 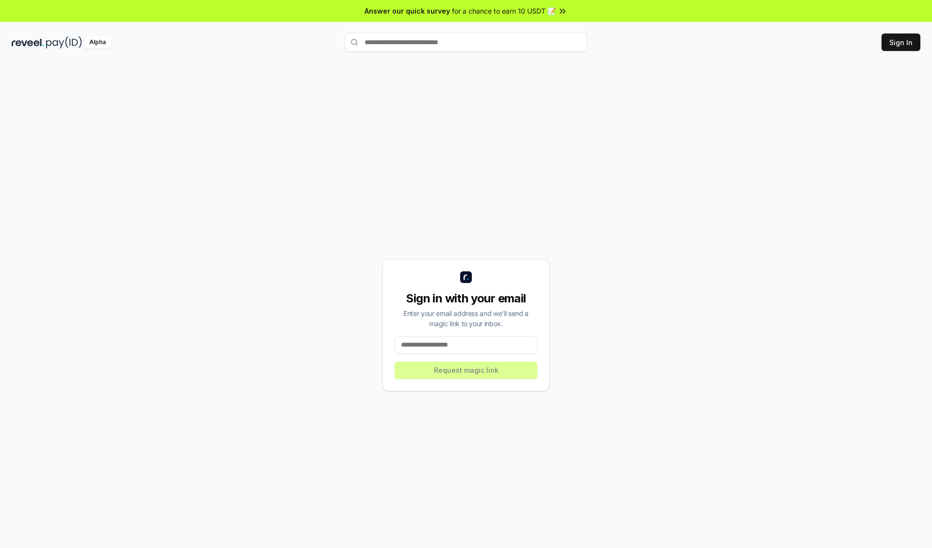 I want to click on button: Sign In, so click(x=901, y=42).